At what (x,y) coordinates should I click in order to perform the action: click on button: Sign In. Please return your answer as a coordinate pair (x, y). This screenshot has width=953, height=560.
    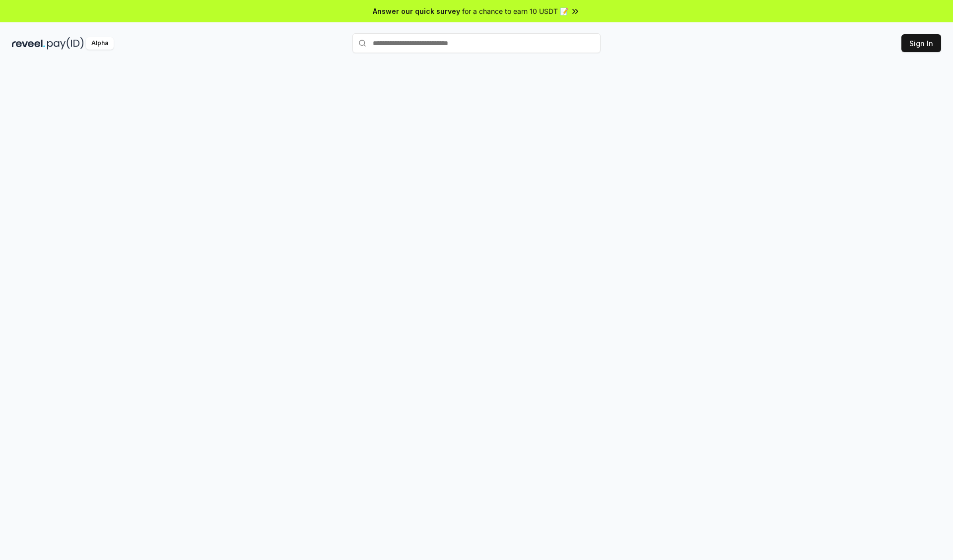
    Looking at the image, I should click on (922, 43).